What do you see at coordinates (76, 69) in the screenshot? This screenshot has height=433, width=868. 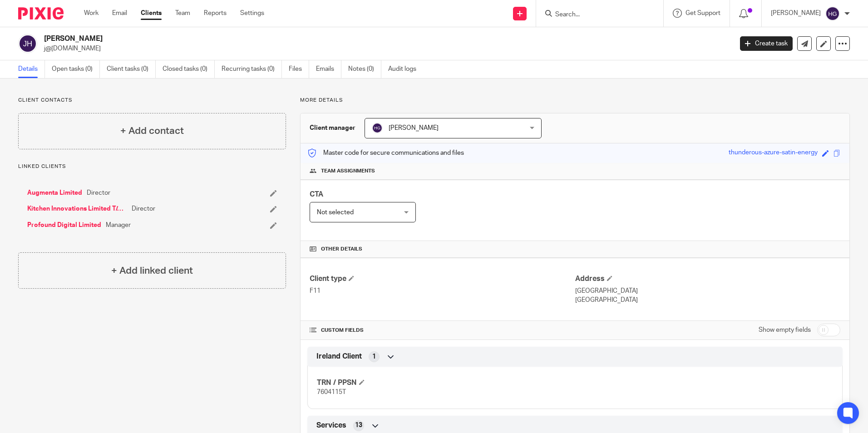 I see `a: Open tasks (0)` at bounding box center [76, 69].